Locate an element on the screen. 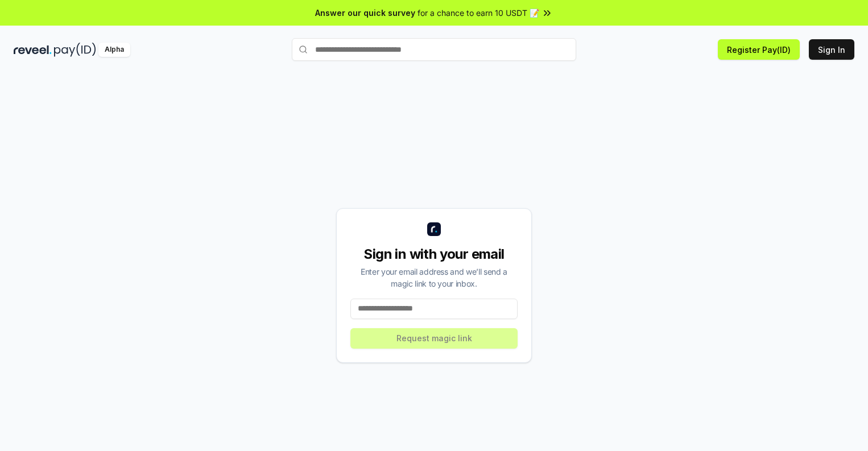 This screenshot has height=451, width=868. button: Sign In is located at coordinates (831, 49).